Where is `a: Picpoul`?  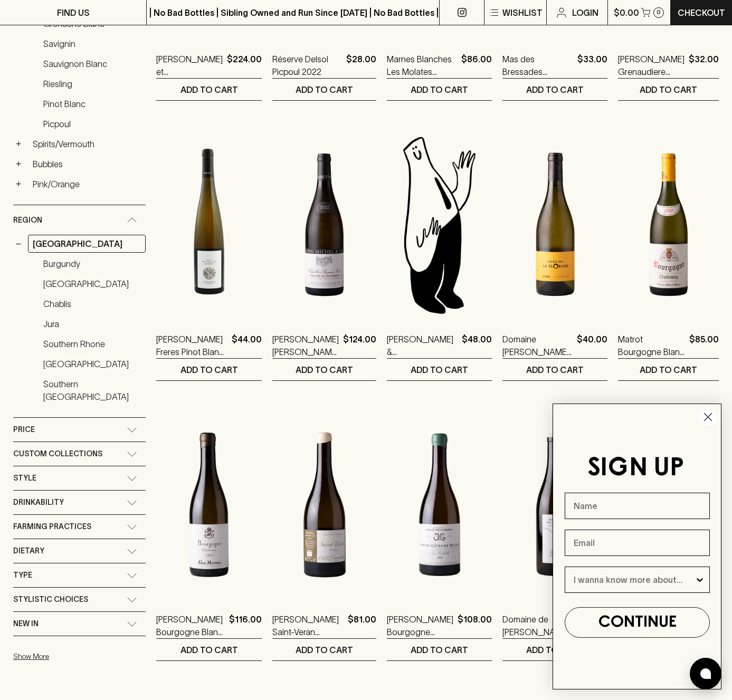
a: Picpoul is located at coordinates (92, 124).